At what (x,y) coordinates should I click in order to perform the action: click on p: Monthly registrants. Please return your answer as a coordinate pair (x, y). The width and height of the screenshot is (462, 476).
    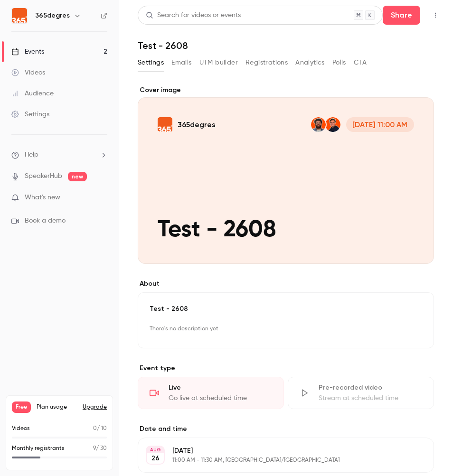
    Looking at the image, I should click on (38, 449).